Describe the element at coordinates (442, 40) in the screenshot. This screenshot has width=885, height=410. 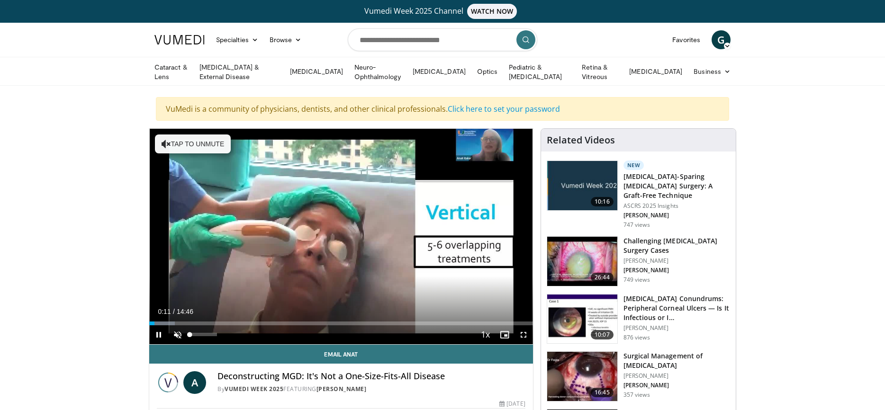
I see `input: Search topics, interventions` at that location.